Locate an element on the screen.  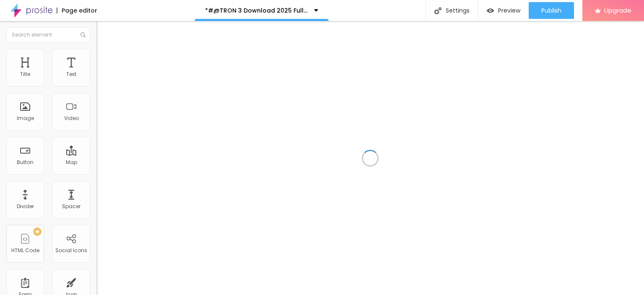
div: Social Icons is located at coordinates (71, 250).